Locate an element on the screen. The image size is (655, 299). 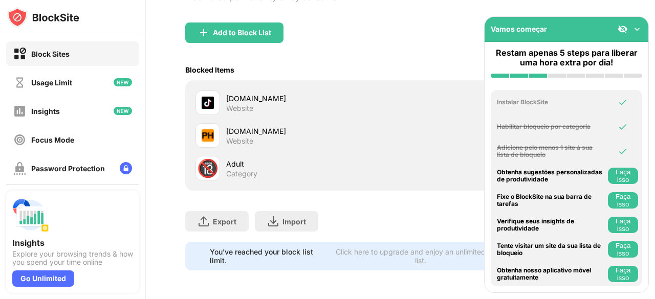
div: Habilitar bloqueio por categoria is located at coordinates (551, 127).